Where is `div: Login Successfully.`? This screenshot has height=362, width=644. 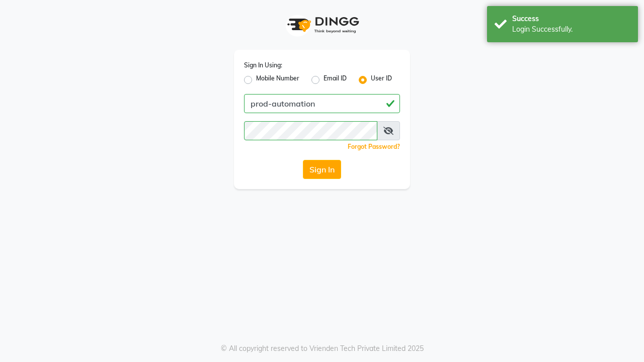
div: Login Successfully. is located at coordinates (571, 29).